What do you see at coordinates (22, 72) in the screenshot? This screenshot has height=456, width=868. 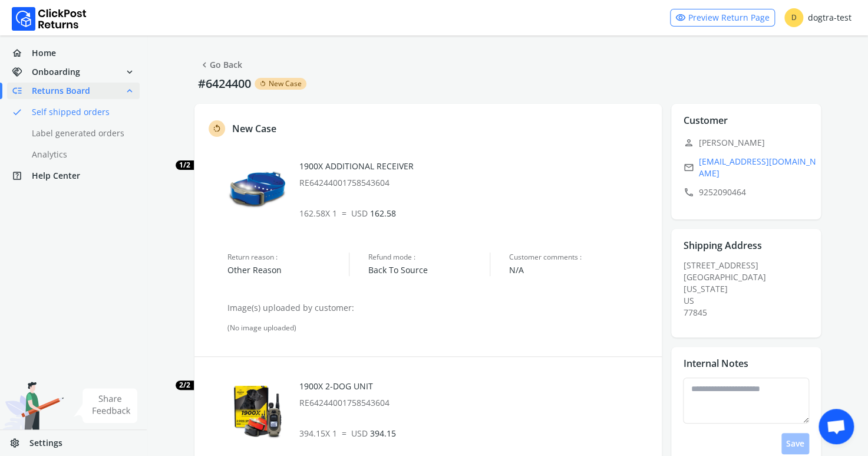 I see `span: handshake` at bounding box center [22, 72].